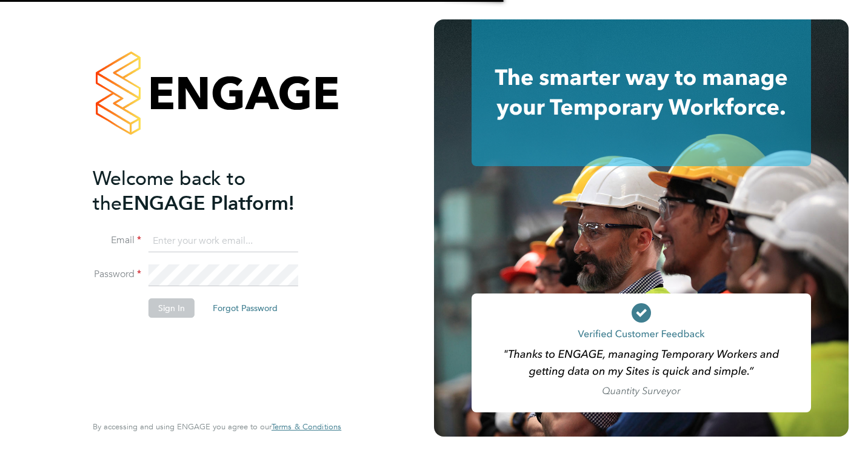 Image resolution: width=868 pixels, height=456 pixels. I want to click on label: Password, so click(117, 274).